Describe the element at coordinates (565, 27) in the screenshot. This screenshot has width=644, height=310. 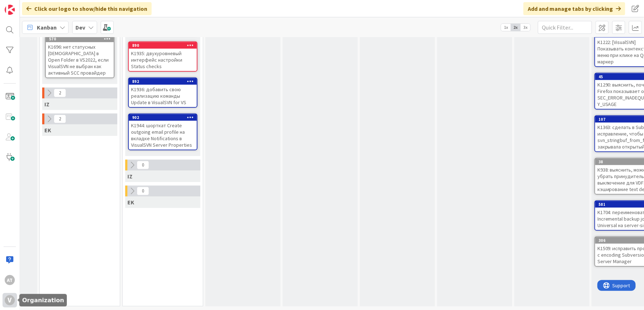
I see `input: Quick Filter...` at that location.